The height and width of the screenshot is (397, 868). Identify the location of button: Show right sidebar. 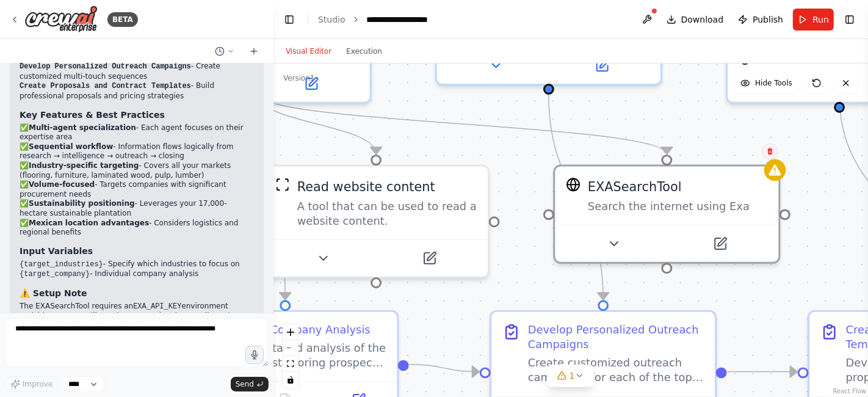
(850, 19).